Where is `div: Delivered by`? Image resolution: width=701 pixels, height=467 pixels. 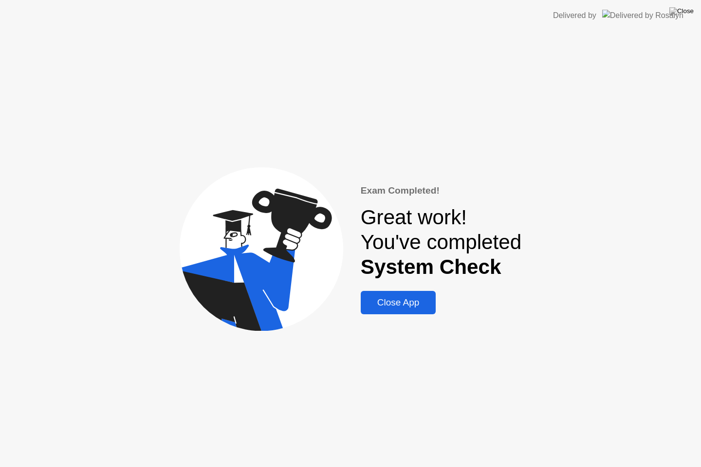 div: Delivered by is located at coordinates (574, 16).